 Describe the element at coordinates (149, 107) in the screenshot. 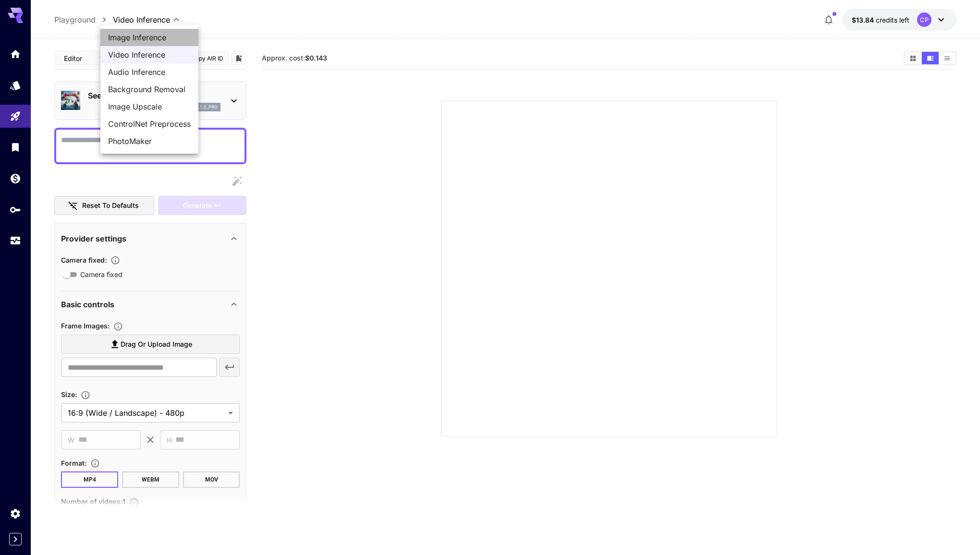

I see `span: Image Upscale` at that location.